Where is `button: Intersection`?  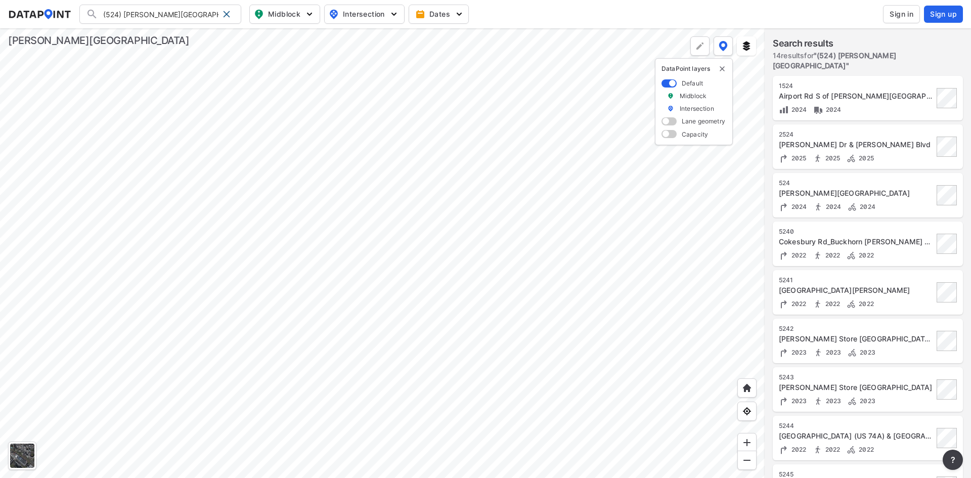 button: Intersection is located at coordinates (364, 14).